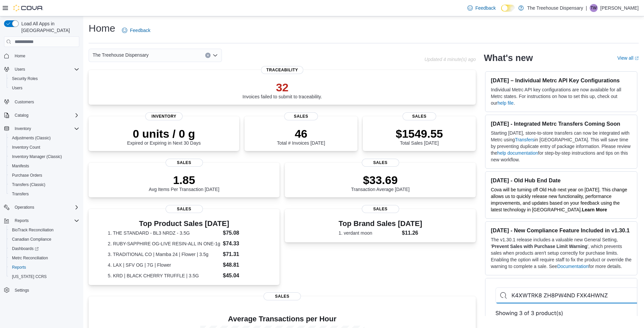  Describe the element at coordinates (539, 246) in the screenshot. I see `strong: Prevent Sales with Purchase Limit Warning` at that location.